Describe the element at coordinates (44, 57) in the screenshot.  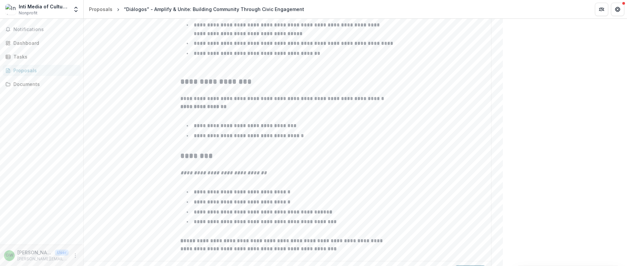
I see `div: Tasks` at that location.